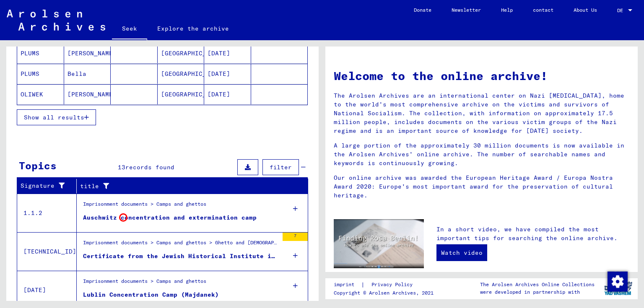 The height and width of the screenshot is (308, 644). Describe the element at coordinates (479, 154) in the screenshot. I see `font: A large portion of the approximately 30 million documents is now available in the Arolsen Archive...` at that location.